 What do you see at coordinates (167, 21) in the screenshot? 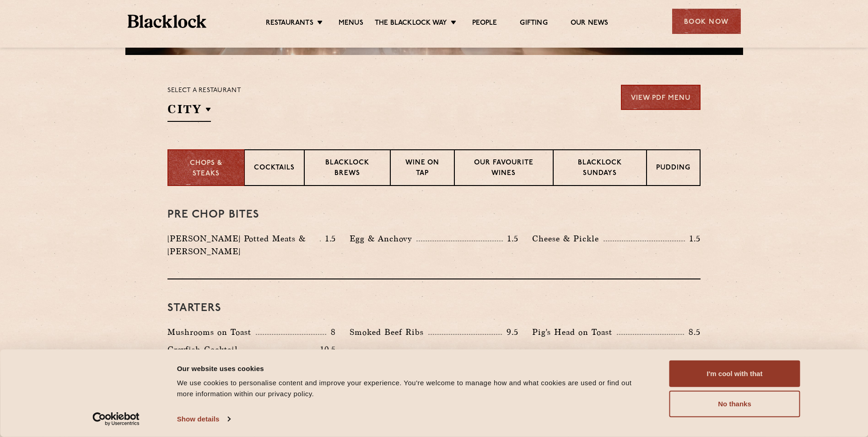
I see `img: BL_Textured_Logo-footer-cropped.svg` at bounding box center [167, 21].